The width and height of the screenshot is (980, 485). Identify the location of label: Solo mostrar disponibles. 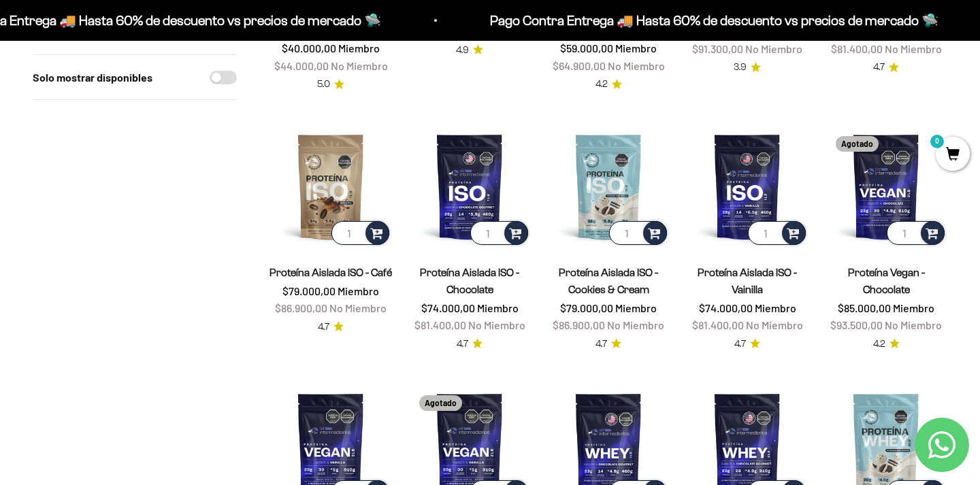
(92, 77).